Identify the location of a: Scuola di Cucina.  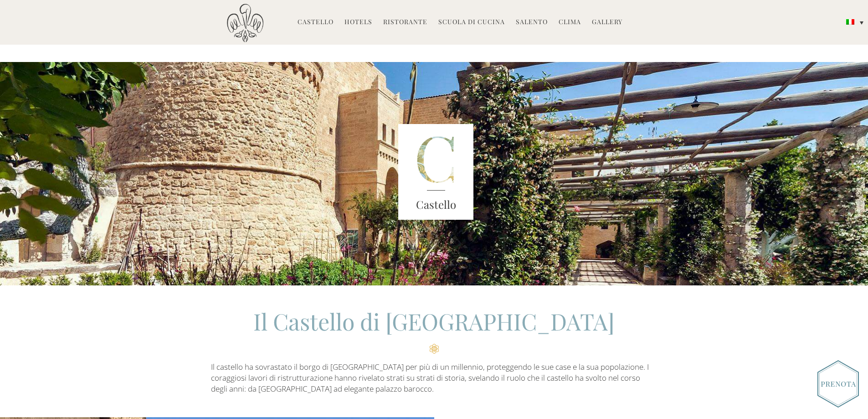
(471, 22).